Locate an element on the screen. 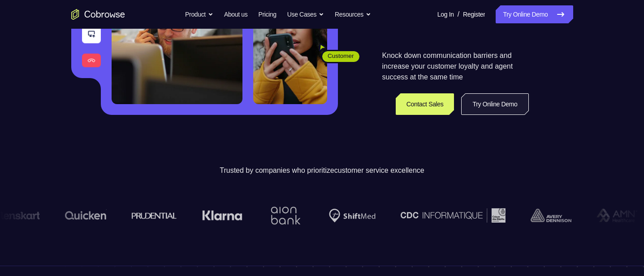 This screenshot has height=276, width=644. button: Resources is located at coordinates (353, 14).